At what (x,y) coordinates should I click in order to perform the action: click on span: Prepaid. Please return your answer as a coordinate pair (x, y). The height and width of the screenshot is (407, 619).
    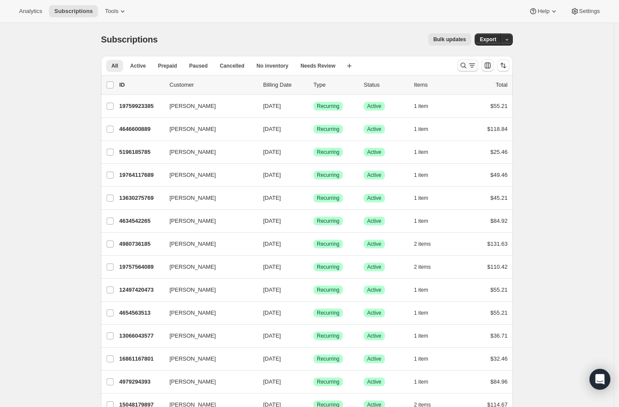
    Looking at the image, I should click on (167, 66).